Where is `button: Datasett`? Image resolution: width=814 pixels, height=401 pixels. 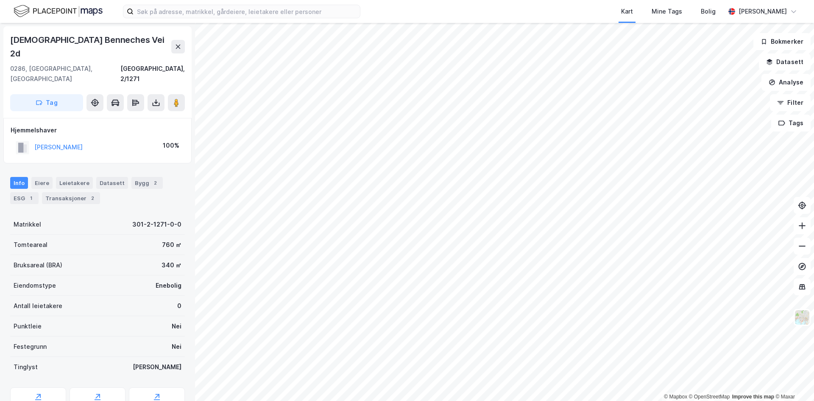
button: Datasett is located at coordinates (785, 62).